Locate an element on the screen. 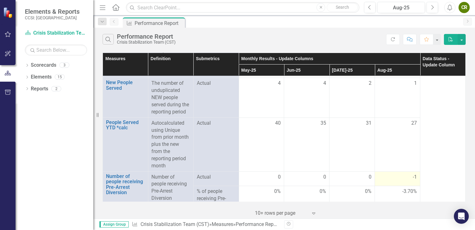 This screenshot has width=475, height=230. button: Aug-25 is located at coordinates (401, 7).